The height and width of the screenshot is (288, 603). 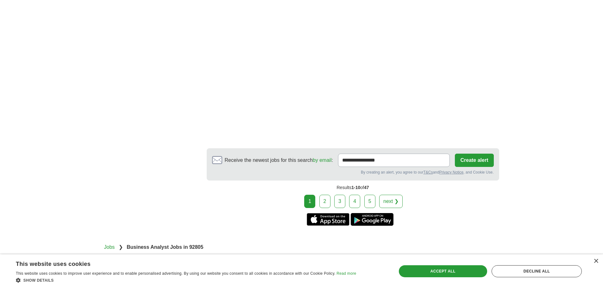 What do you see at coordinates (372, 220) in the screenshot?
I see `a: Get the Android app` at bounding box center [372, 220].